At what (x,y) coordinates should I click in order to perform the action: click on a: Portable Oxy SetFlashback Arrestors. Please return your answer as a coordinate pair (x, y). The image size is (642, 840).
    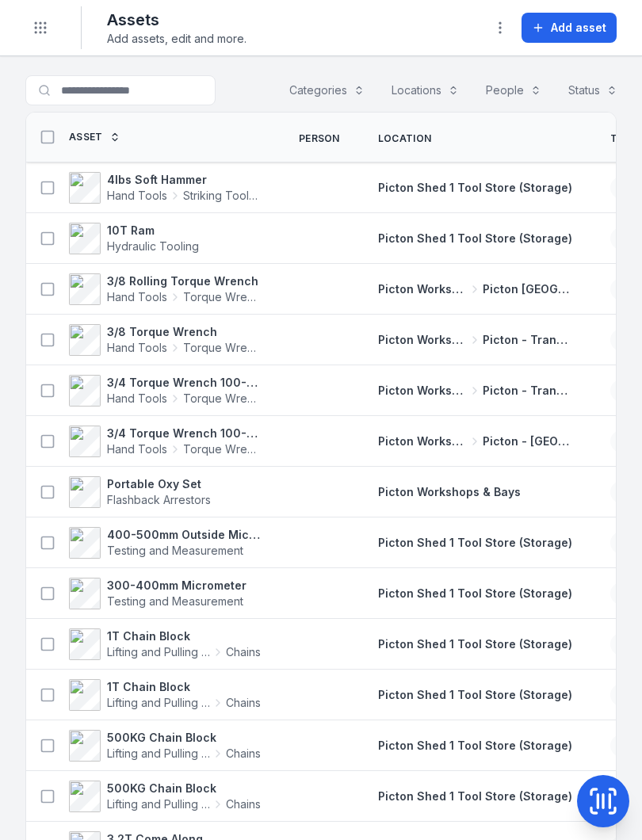
    Looking at the image, I should click on (140, 492).